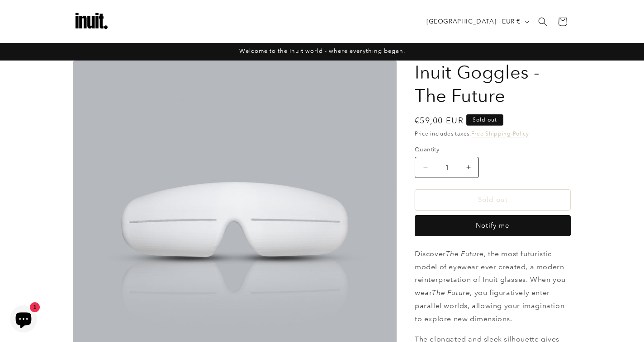 The image size is (644, 342). Describe the element at coordinates (485, 120) in the screenshot. I see `span: Sold out` at that location.